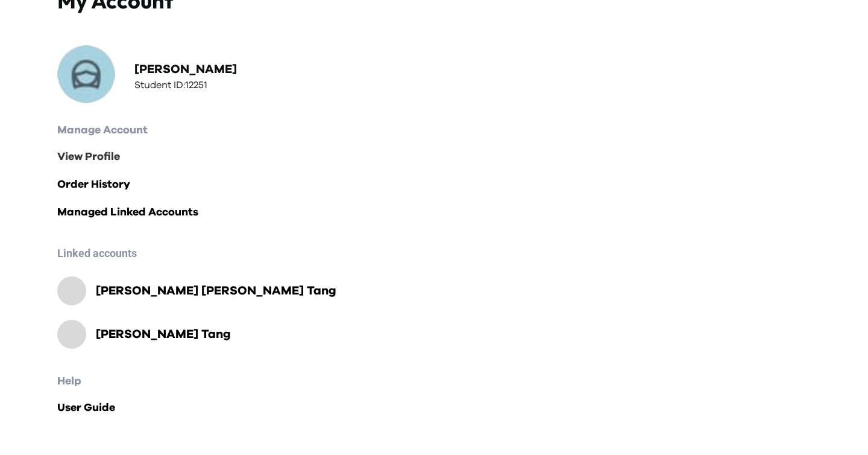  What do you see at coordinates (434, 381) in the screenshot?
I see `h2: Help` at bounding box center [434, 381].